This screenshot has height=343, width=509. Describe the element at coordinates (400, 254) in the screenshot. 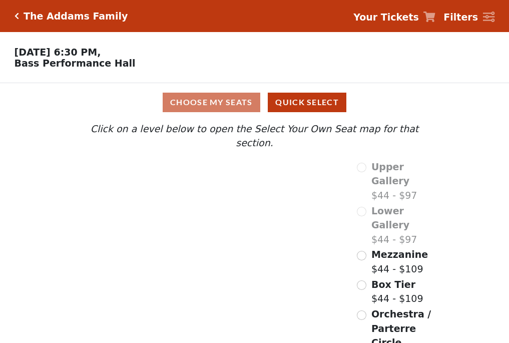

I see `span: Mezzanine` at that location.